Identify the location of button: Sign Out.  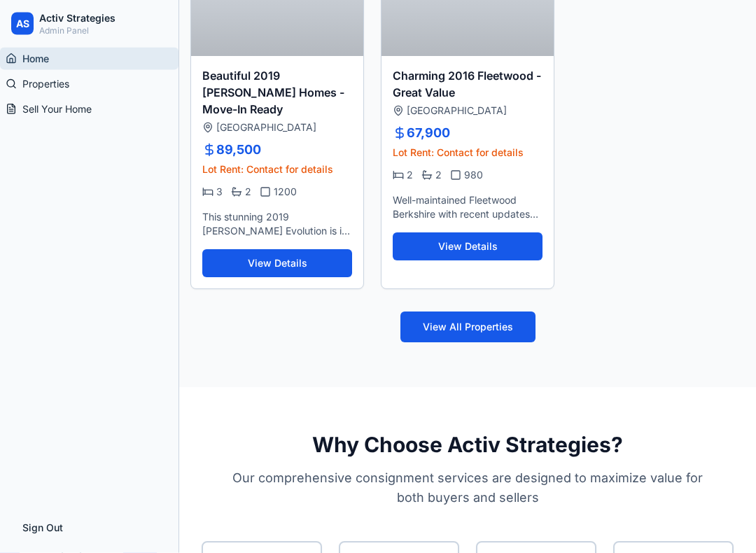
(89, 528).